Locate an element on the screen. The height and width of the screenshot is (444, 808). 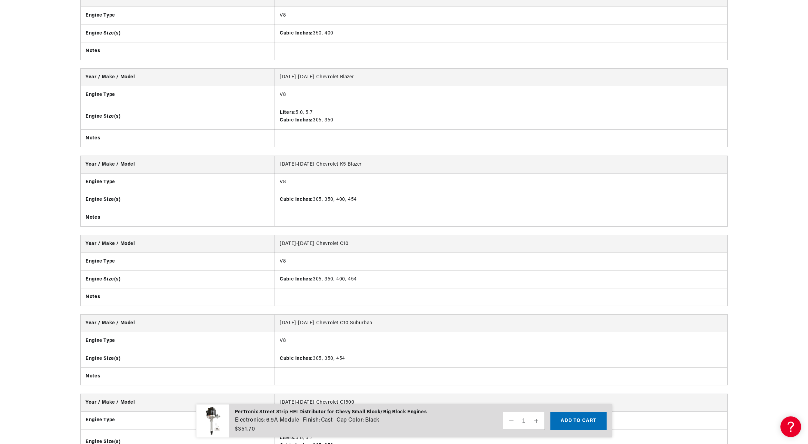
dd: Cast is located at coordinates (327, 420).